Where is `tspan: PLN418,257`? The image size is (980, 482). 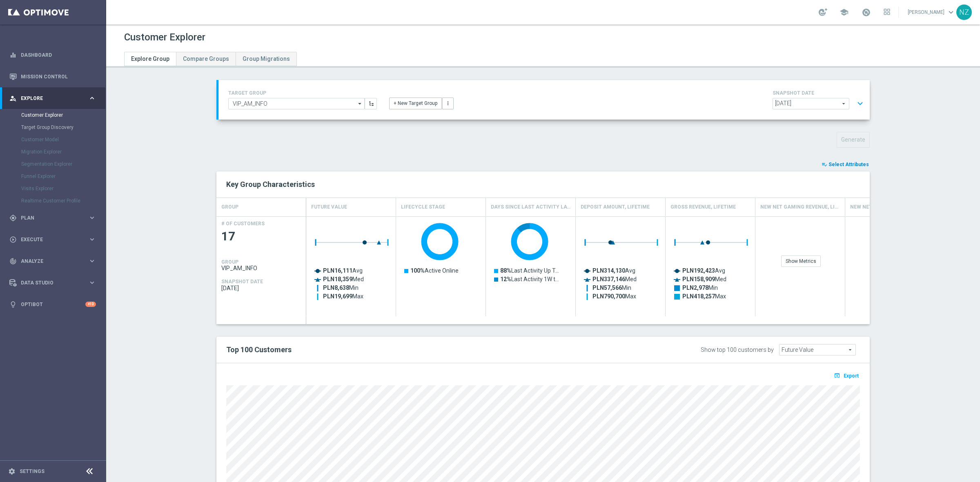 tspan: PLN418,257 is located at coordinates (699, 296).